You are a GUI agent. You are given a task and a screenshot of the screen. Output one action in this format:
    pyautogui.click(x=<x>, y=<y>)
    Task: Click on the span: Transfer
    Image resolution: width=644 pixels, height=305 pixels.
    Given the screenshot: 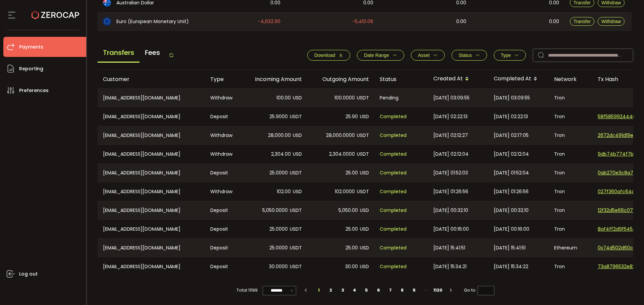 What is the action you would take?
    pyautogui.click(x=582, y=22)
    